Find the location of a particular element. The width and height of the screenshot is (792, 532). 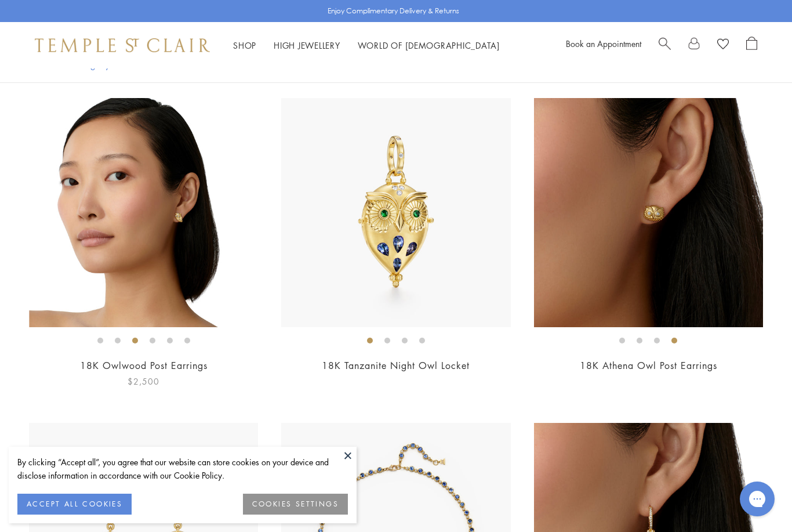

a: ShopShop is located at coordinates (245, 45).